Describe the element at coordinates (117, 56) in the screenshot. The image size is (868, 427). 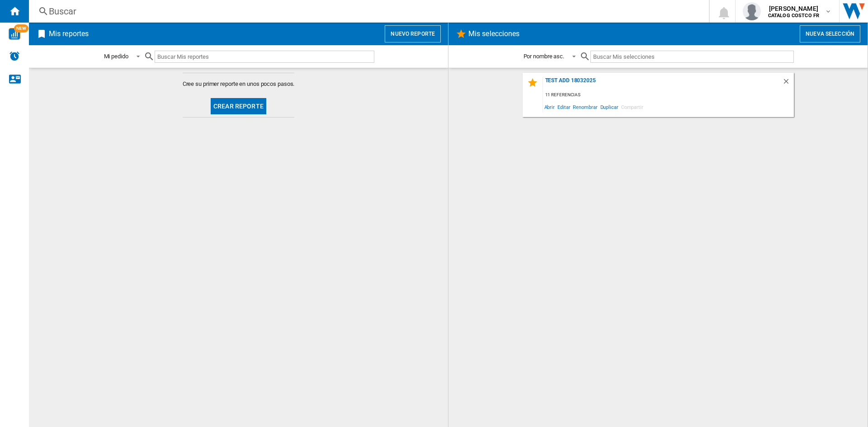
I see `div: Mi pedido` at that location.